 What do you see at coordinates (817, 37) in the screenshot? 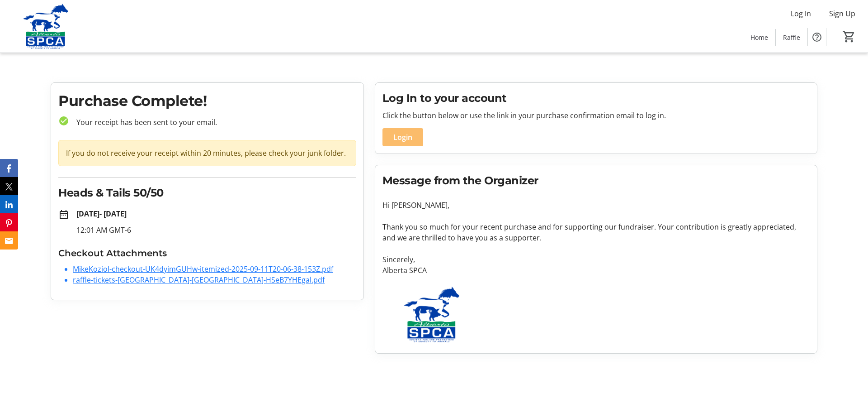
I see `button: Help` at bounding box center [817, 37].